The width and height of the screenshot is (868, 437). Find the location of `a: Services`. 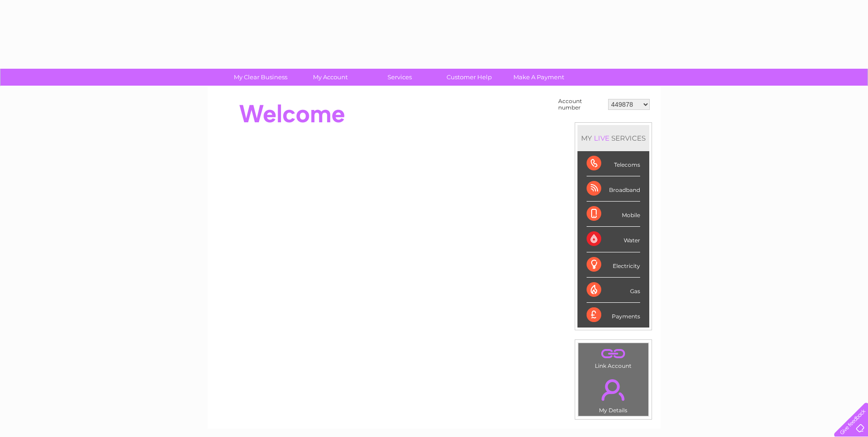

a: Services is located at coordinates (399, 77).